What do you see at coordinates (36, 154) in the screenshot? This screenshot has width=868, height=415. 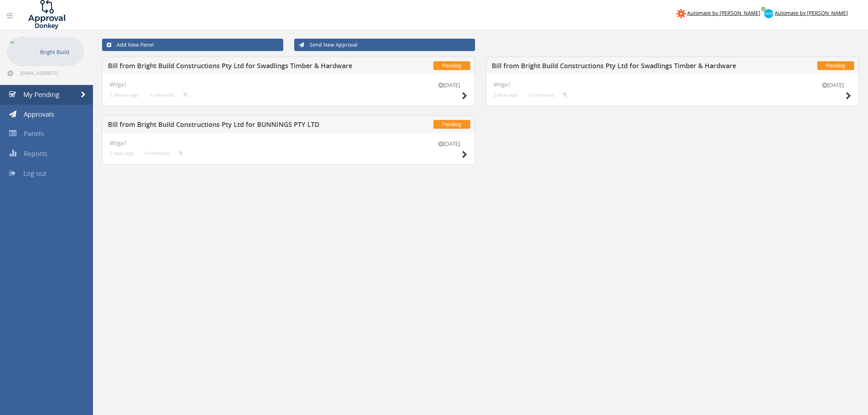 I see `span: Reports` at bounding box center [36, 154].